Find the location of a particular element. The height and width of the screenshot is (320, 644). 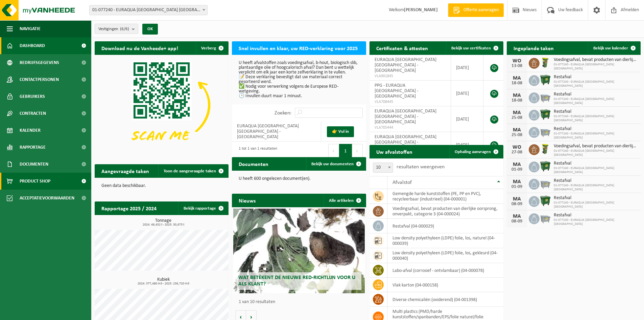

h2: Aangevraagde taken is located at coordinates (125, 171).